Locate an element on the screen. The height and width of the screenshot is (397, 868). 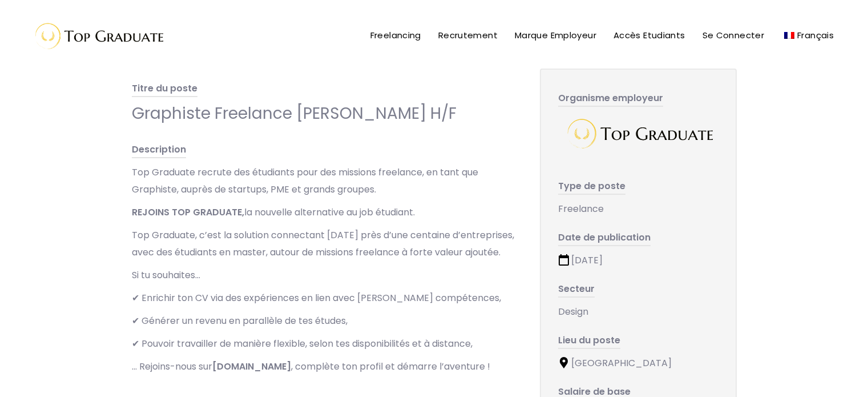
p: la nouvelle alternative au job étudiant. is located at coordinates (324, 213).